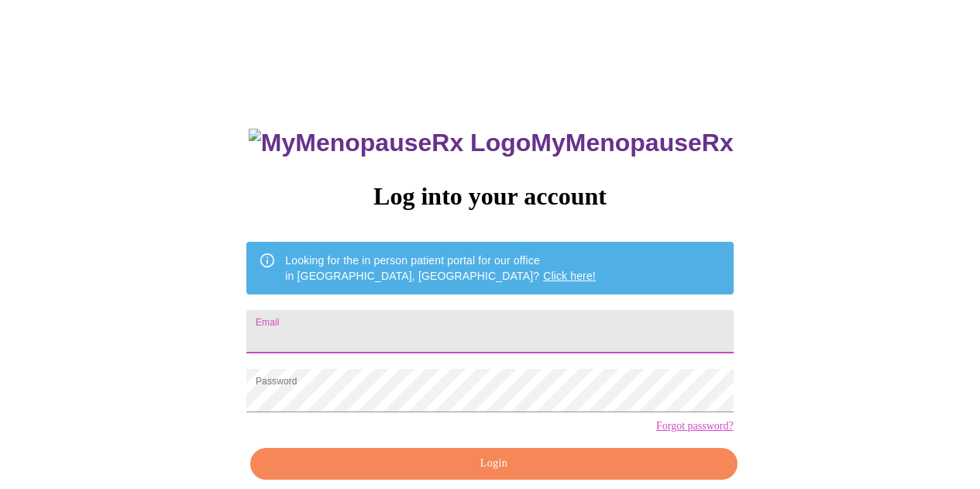 This screenshot has width=980, height=489. What do you see at coordinates (569, 276) in the screenshot?
I see `a: Click here!` at bounding box center [569, 276].